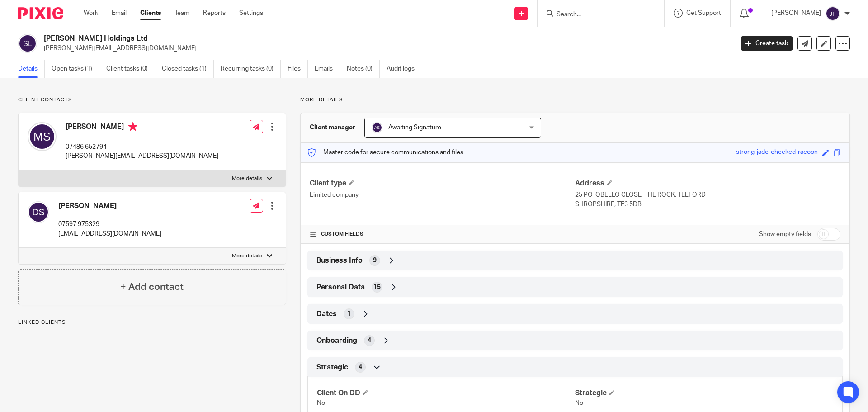 Image resolution: width=868 pixels, height=412 pixels. Describe the element at coordinates (187, 69) in the screenshot. I see `a: Closed tasks (1)` at that location.